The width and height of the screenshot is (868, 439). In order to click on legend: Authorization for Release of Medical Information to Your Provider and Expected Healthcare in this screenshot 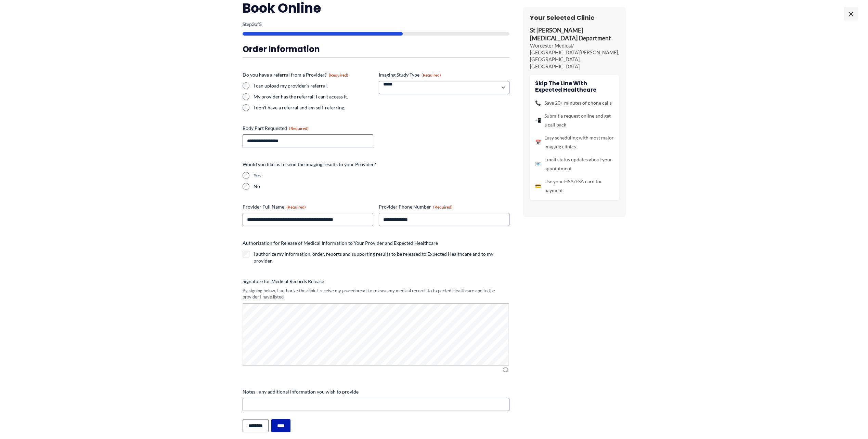, I will do `click(340, 243)`.